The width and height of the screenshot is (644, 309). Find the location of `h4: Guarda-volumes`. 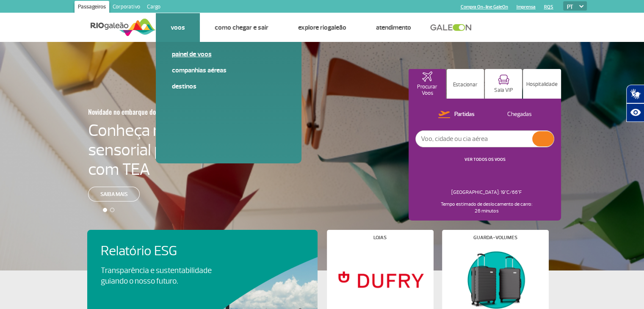

h4: Guarda-volumes is located at coordinates (496, 238).